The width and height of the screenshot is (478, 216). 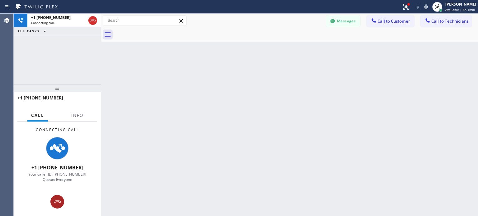 What do you see at coordinates (449, 21) in the screenshot?
I see `span: Call to Technicians` at bounding box center [449, 21].